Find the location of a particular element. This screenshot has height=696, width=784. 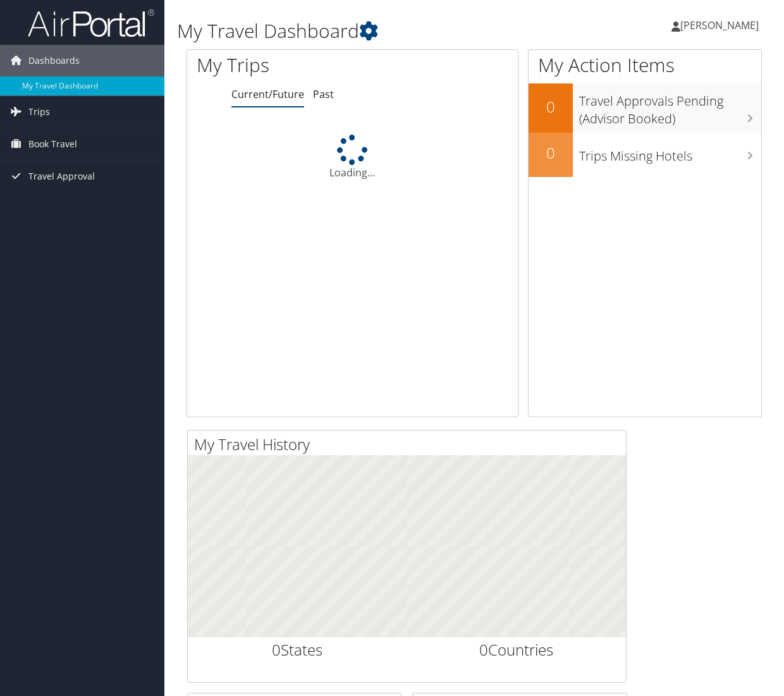

h3: Travel Approvals Pending (Advisor Booked) is located at coordinates (670, 107).